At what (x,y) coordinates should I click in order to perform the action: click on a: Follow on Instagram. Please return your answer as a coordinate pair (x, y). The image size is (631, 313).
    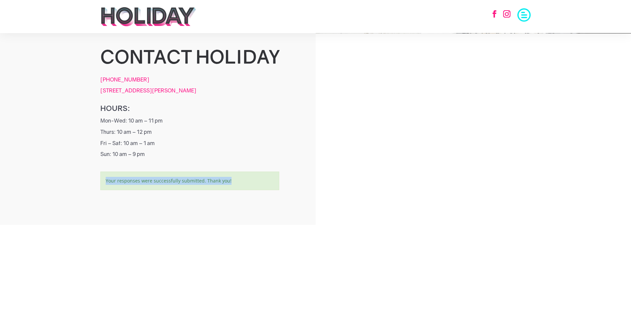
    Looking at the image, I should click on (507, 14).